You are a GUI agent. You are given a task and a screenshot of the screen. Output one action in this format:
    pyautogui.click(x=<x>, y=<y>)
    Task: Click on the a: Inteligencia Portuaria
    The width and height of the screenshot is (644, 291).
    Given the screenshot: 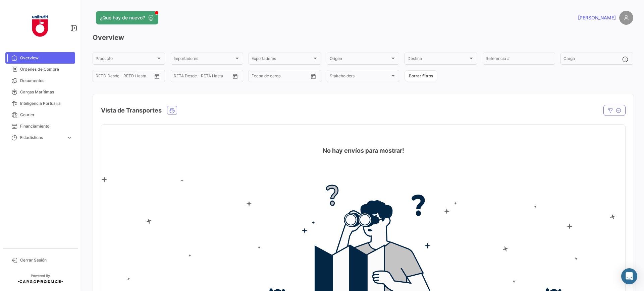 What is the action you would take?
    pyautogui.click(x=40, y=103)
    